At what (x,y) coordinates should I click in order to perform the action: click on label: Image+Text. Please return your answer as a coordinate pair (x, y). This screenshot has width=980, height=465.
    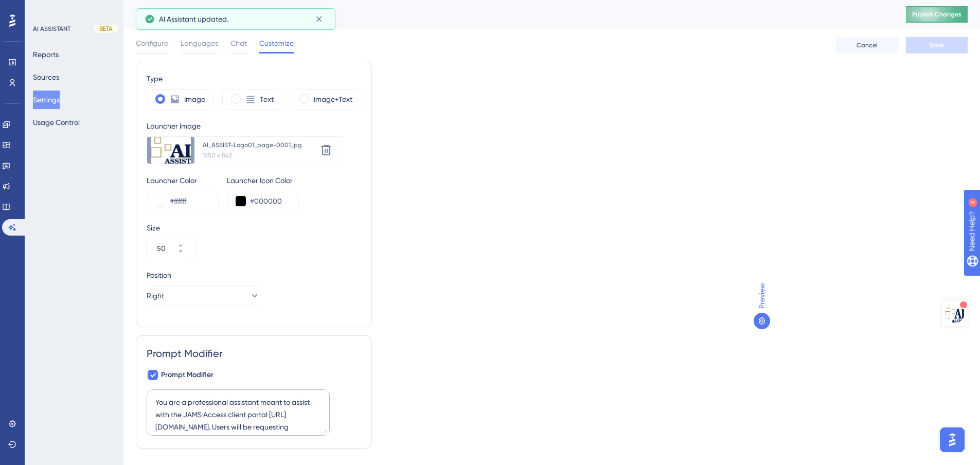
    Looking at the image, I should click on (332, 100).